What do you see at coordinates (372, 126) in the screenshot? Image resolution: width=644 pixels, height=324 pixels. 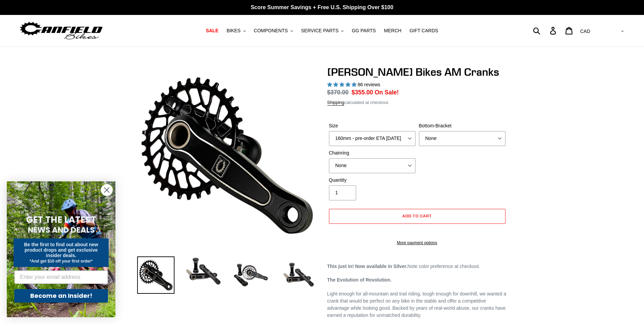 I see `label: Size` at bounding box center [372, 126].